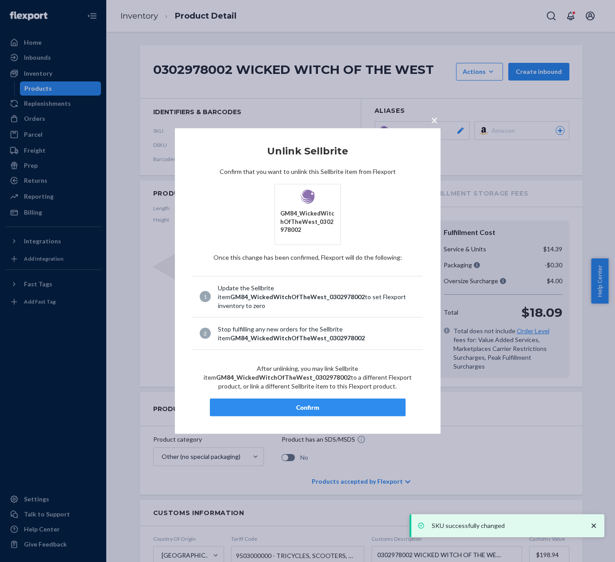  I want to click on div: GM84_WickedWitchOfTheWest_0302978002, so click(308, 222).